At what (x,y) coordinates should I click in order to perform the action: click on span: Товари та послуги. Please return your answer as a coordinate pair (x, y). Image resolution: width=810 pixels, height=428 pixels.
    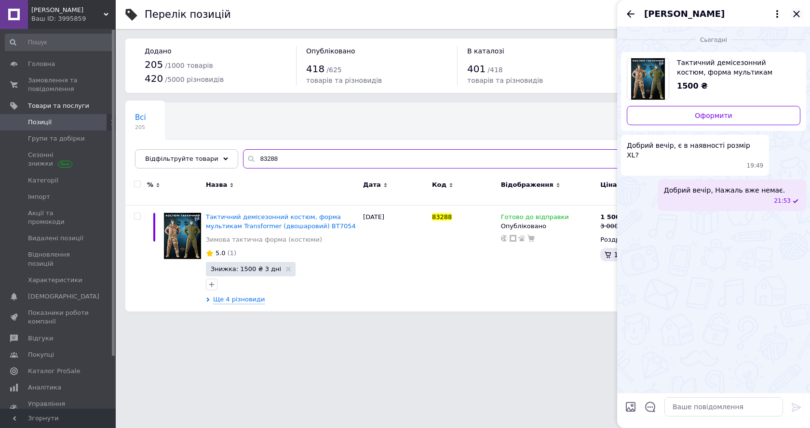
    Looking at the image, I should click on (58, 106).